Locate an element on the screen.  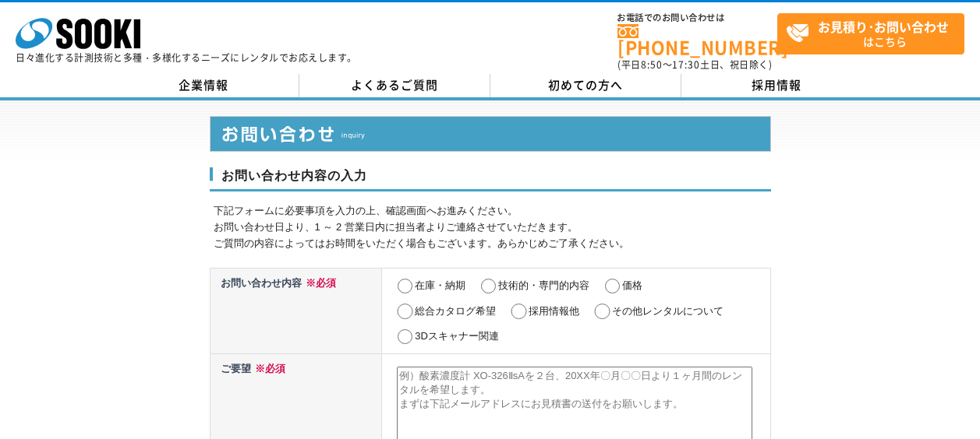
th: お問い合わせ内容 is located at coordinates (295, 310).